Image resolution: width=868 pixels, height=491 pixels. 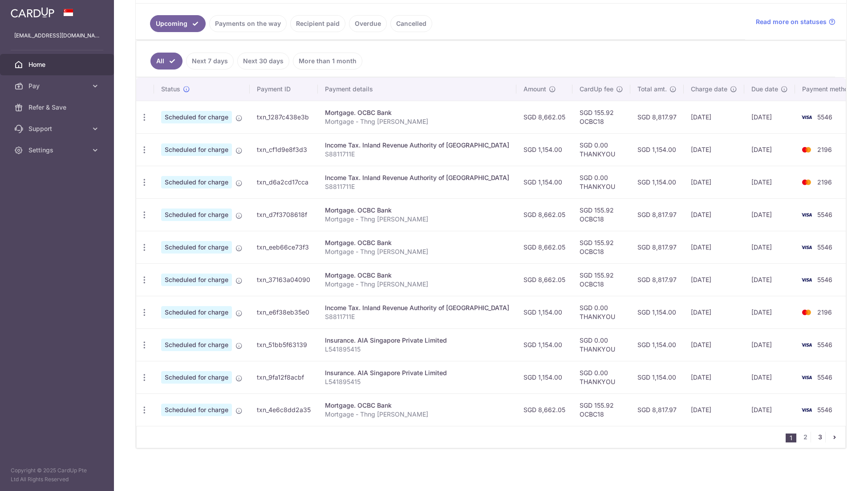 I want to click on td: txn_9fa12f8acbf, so click(x=283, y=377).